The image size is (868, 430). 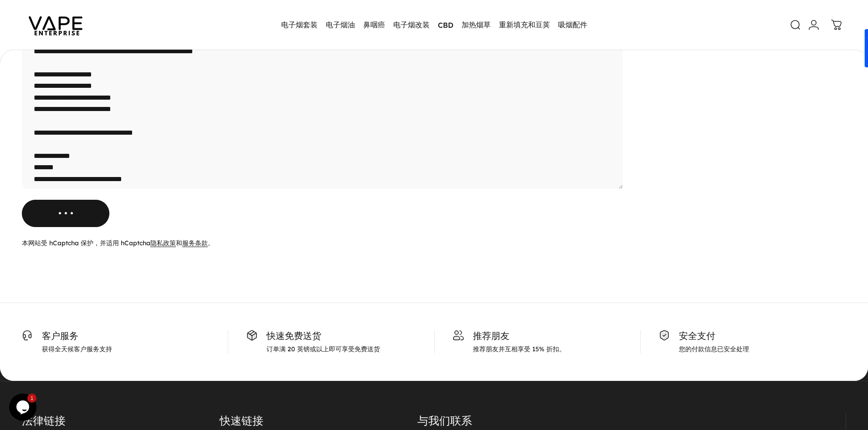 What do you see at coordinates (697, 336) in the screenshot?
I see `font: 安全支付` at bounding box center [697, 336].